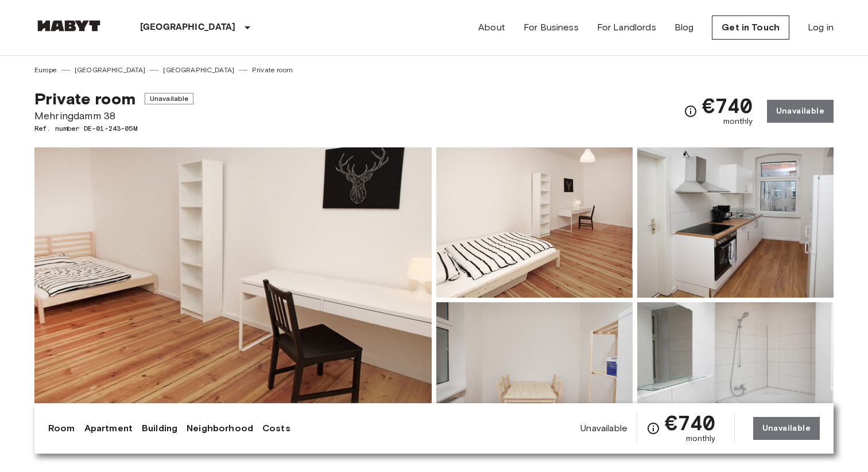  I want to click on a: Europe, so click(46, 70).